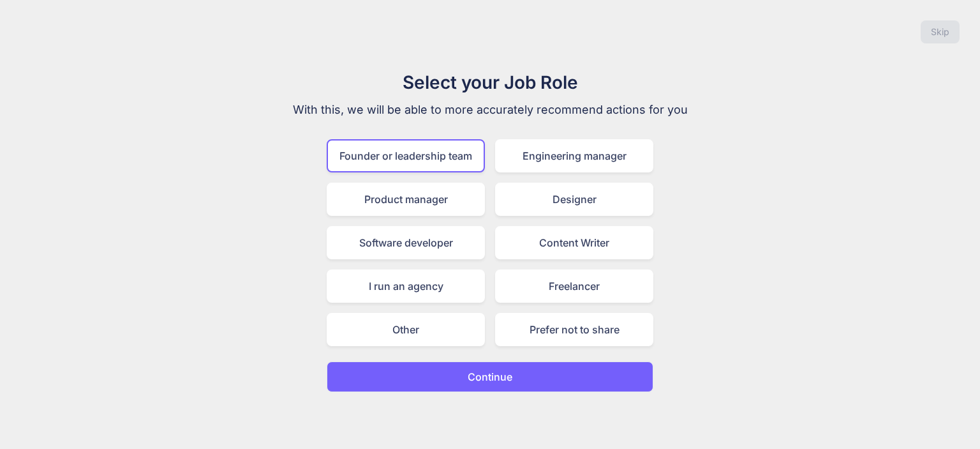 Image resolution: width=980 pixels, height=449 pixels. Describe the element at coordinates (490, 376) in the screenshot. I see `p: Continue` at that location.